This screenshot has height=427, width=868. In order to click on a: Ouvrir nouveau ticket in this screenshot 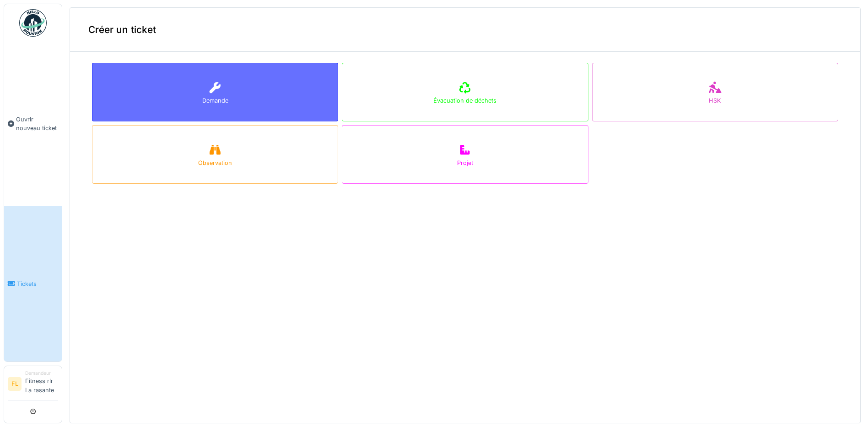, I will do `click(33, 124)`.